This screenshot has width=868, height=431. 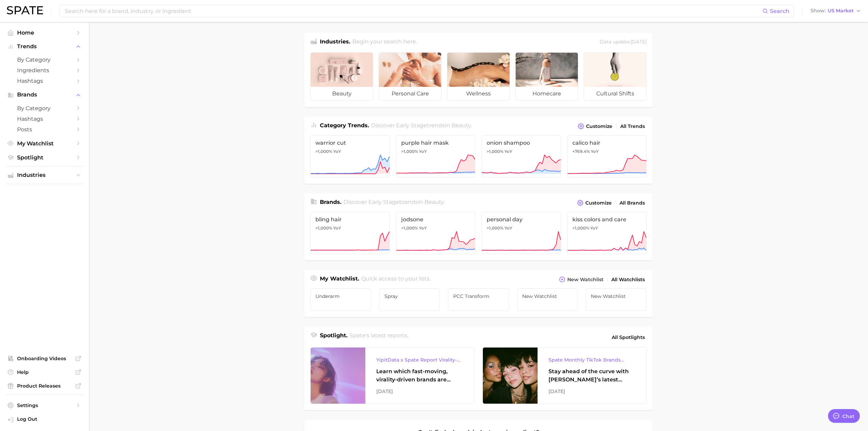 I want to click on span: All Watchlists, so click(x=629, y=280).